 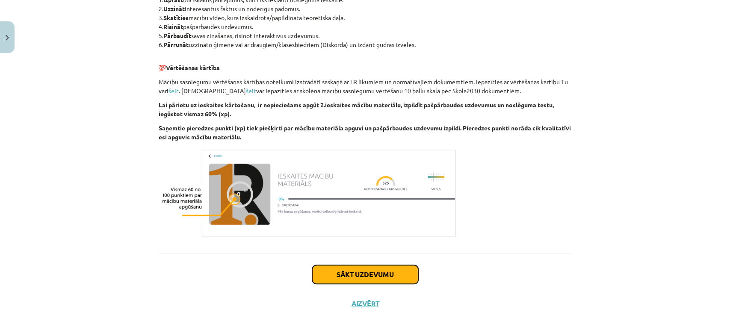 I want to click on b: Pārbaudīt, so click(x=177, y=36).